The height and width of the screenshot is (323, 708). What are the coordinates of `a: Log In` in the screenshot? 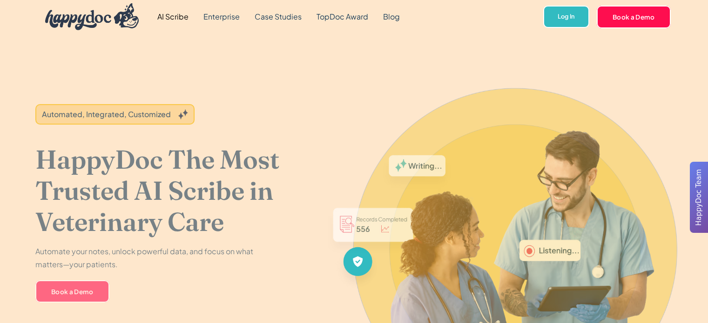 It's located at (566, 17).